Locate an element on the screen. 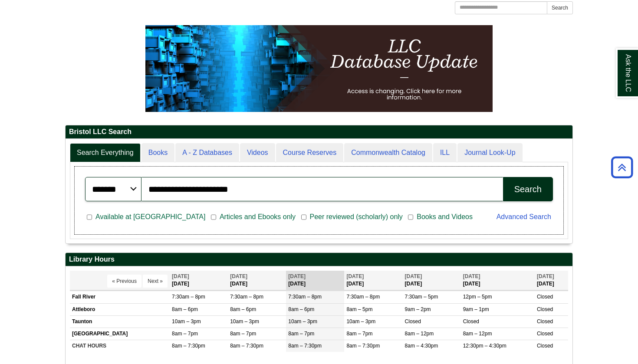 The width and height of the screenshot is (638, 364). span: 12:30pm – 4:30pm is located at coordinates (485, 346).